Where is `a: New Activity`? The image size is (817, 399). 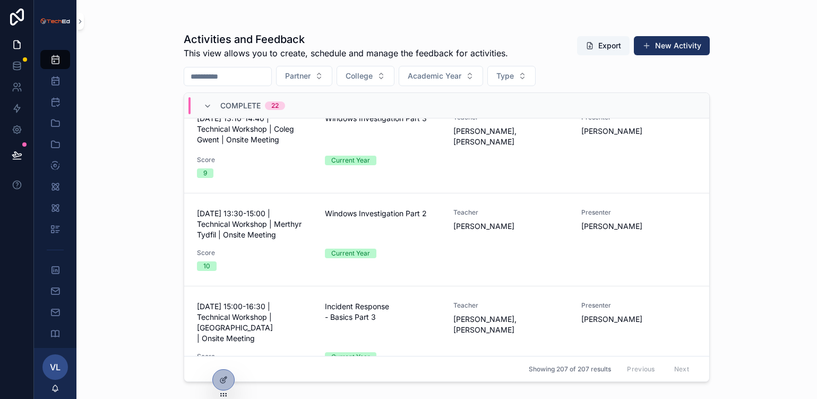
a: New Activity is located at coordinates (672, 46).